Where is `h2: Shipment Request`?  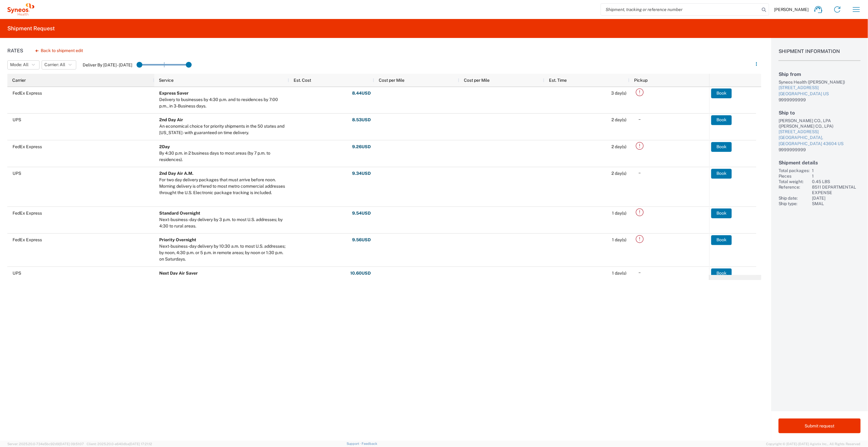
h2: Shipment Request is located at coordinates (31, 28).